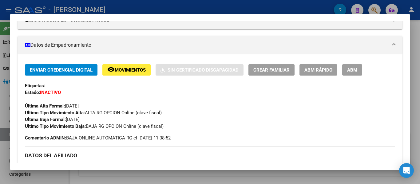 Image resolution: width=420 pixels, height=184 pixels. I want to click on strong: Etiquetas:, so click(35, 86).